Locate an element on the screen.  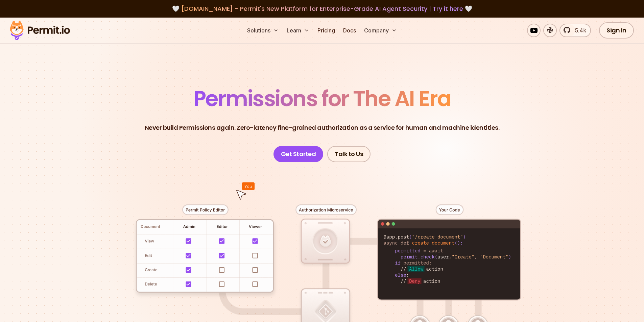
button: Learn is located at coordinates (298, 31).